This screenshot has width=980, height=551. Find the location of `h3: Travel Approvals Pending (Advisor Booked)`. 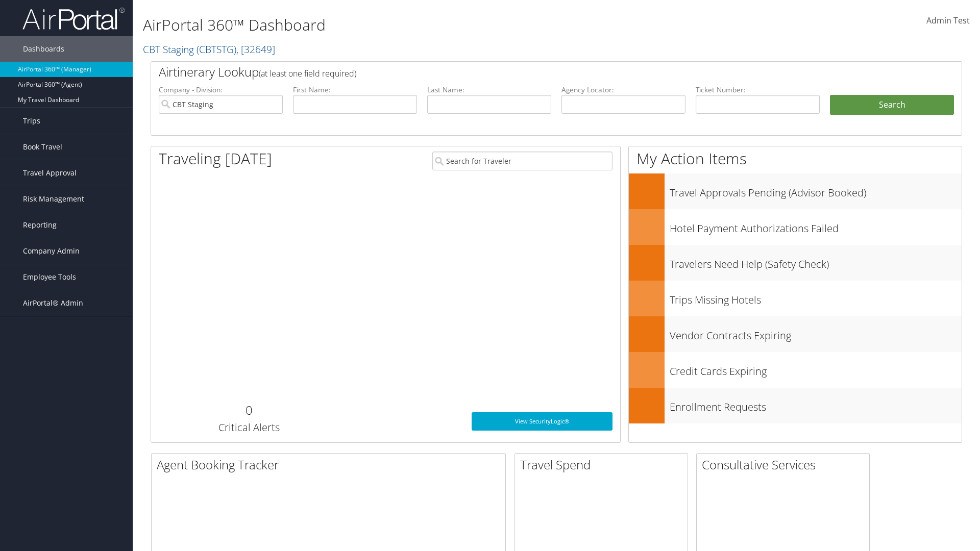

h3: Travel Approvals Pending (Advisor Booked) is located at coordinates (816, 190).